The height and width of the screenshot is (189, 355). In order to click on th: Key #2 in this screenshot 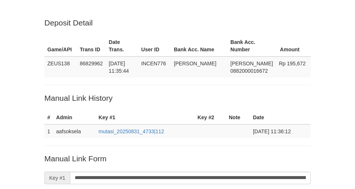, I will do `click(210, 117)`.